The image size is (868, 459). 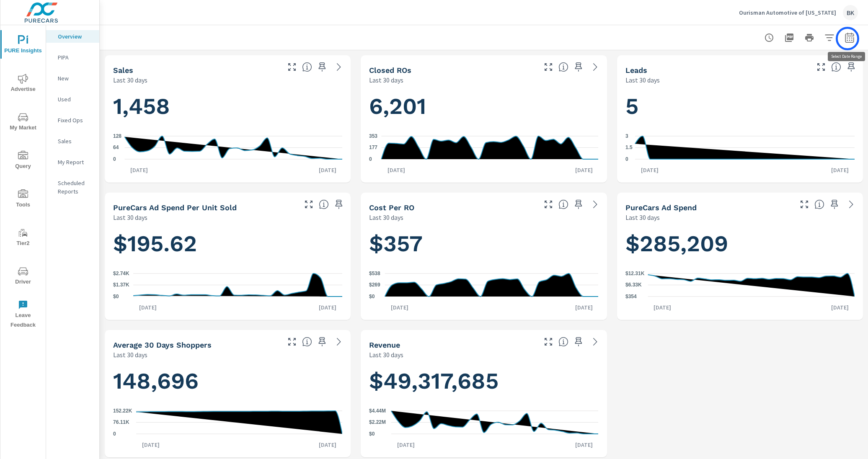 I want to click on h5: PureCars Ad Spend, so click(x=661, y=207).